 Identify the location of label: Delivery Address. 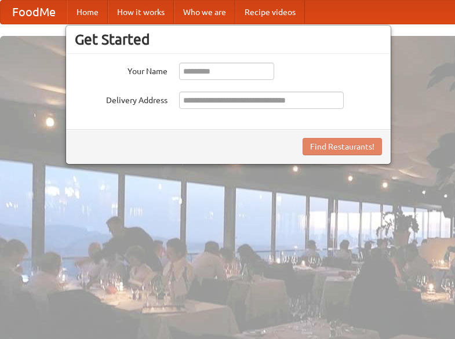
(121, 99).